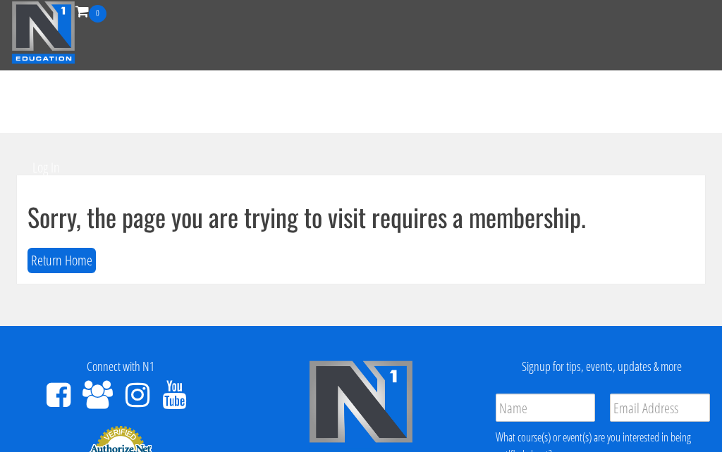  Describe the element at coordinates (296, 99) in the screenshot. I see `a: Contact` at that location.